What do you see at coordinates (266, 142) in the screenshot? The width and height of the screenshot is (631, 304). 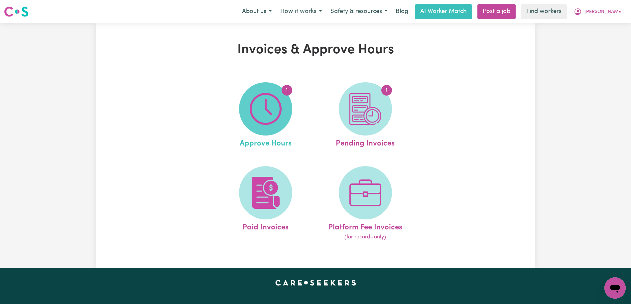 I see `span: Approve Hours` at bounding box center [266, 142].